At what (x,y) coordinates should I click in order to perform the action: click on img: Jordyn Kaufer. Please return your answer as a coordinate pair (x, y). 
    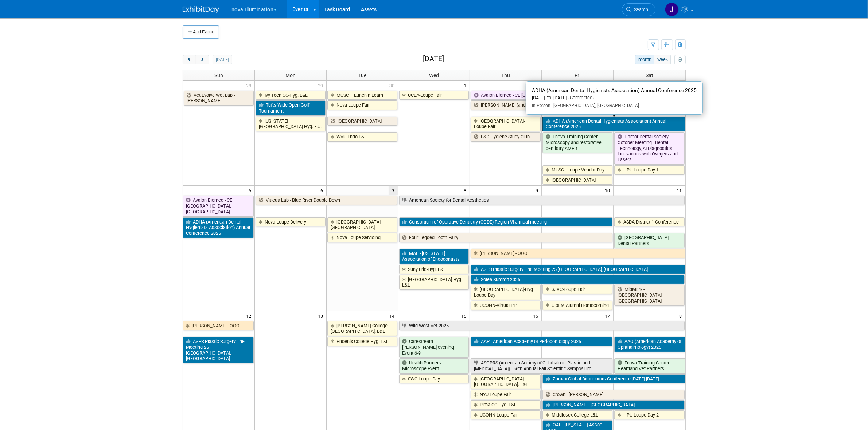
    Looking at the image, I should click on (672, 10).